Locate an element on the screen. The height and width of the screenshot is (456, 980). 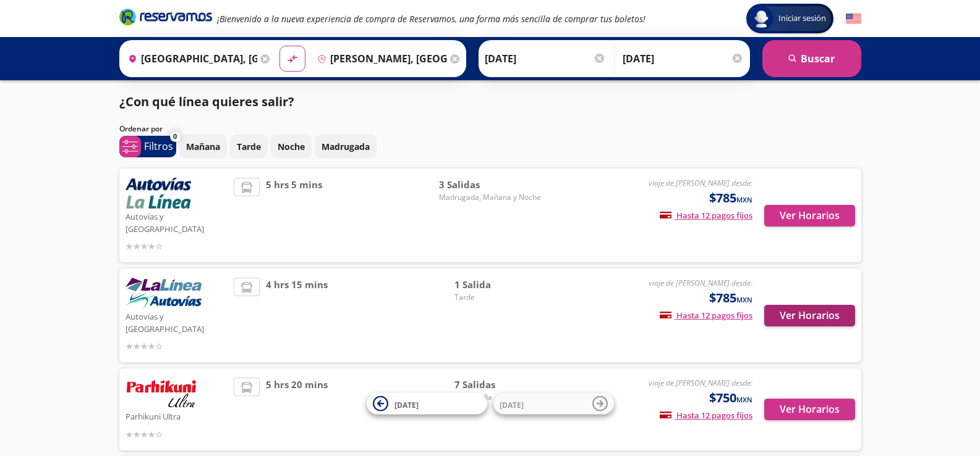
button: Tarde is located at coordinates (248, 147).